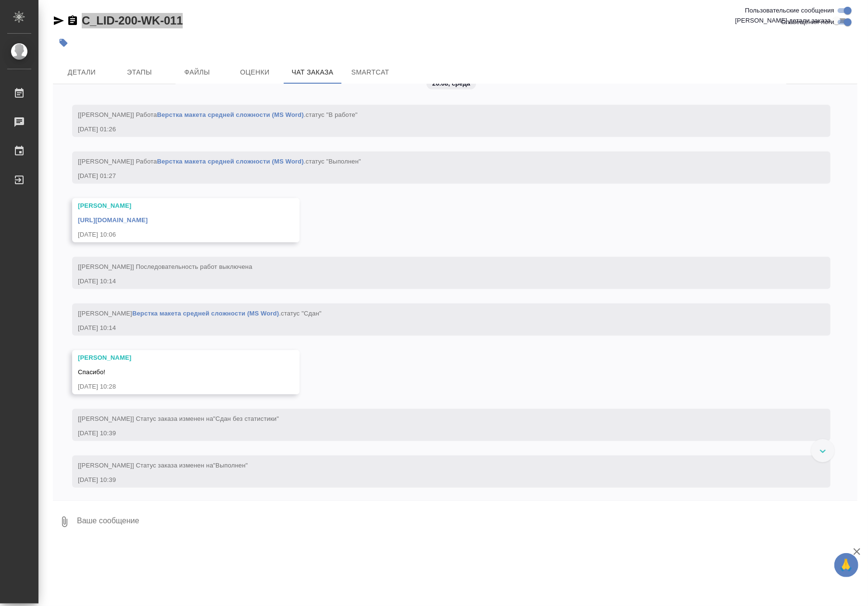 This screenshot has width=868, height=606. What do you see at coordinates (82, 72) in the screenshot?
I see `span: Детали` at bounding box center [82, 72].